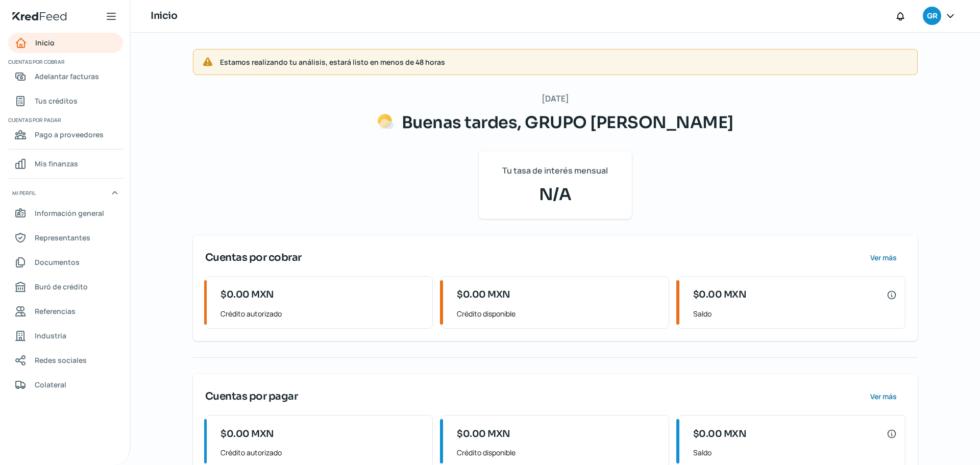  I want to click on span: Pago a proveedores, so click(69, 135).